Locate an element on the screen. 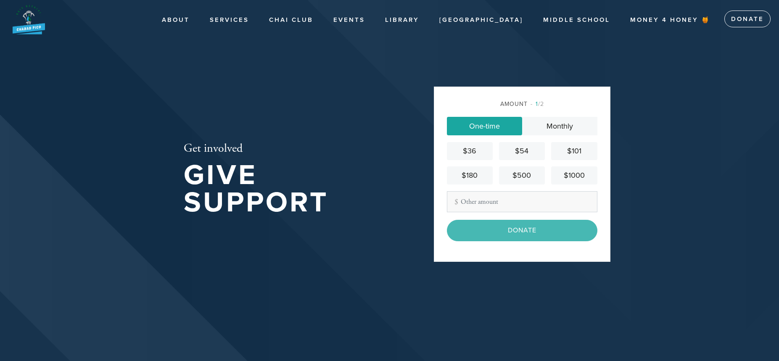  a: Library is located at coordinates (402, 20).